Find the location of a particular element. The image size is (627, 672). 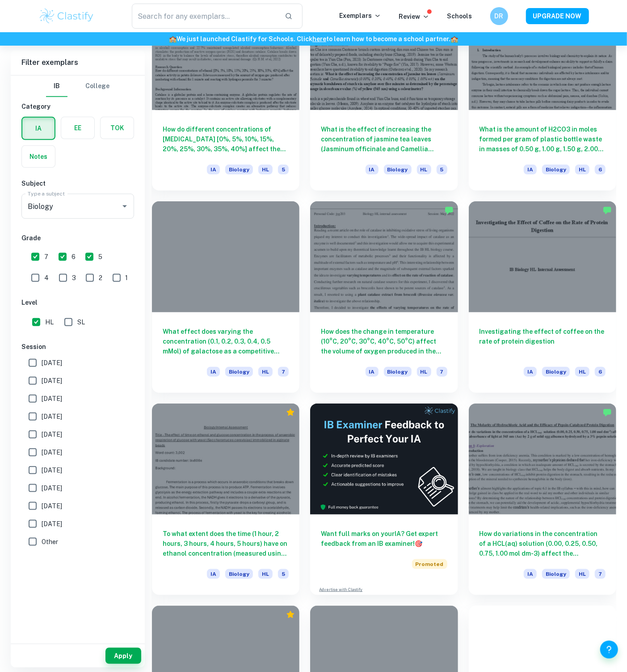

a: Clastify logo is located at coordinates (67, 16).